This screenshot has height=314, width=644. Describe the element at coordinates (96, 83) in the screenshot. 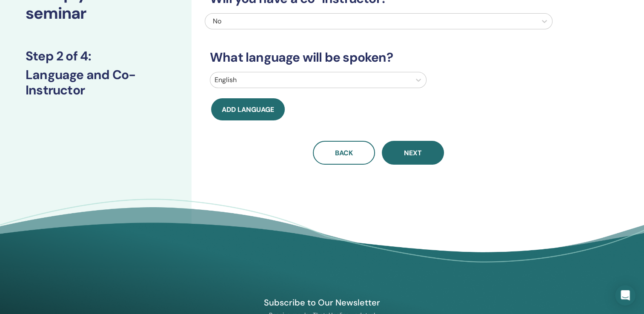

I see `h3: Language and Co-Instructor` at that location.